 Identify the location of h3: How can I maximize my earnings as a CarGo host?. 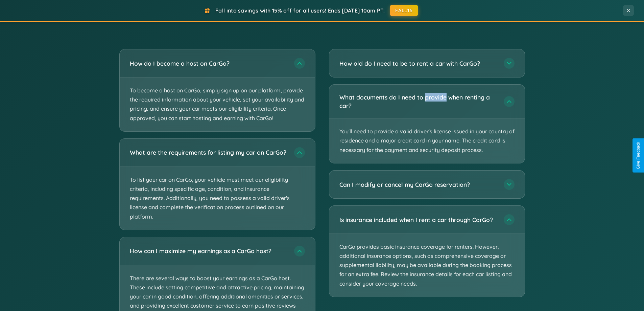
(209, 250).